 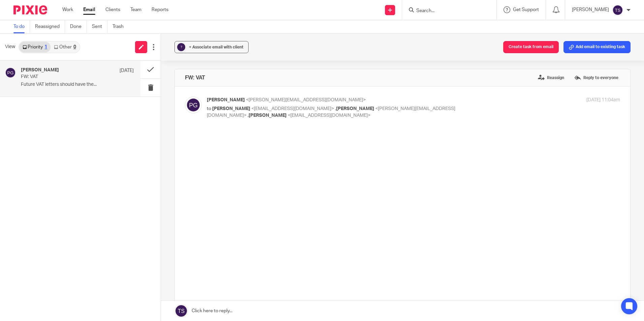 I want to click on a: Done, so click(x=78, y=27).